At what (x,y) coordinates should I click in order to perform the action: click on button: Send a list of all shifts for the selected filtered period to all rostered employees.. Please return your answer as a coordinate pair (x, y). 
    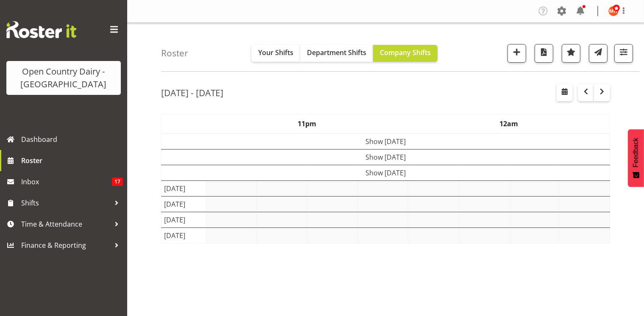
    Looking at the image, I should click on (598, 54).